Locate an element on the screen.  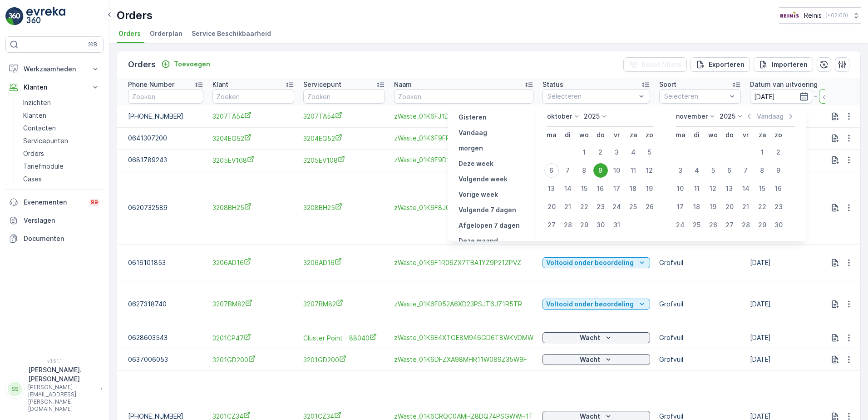
span: Service Beschikbaarheid is located at coordinates (231, 34).